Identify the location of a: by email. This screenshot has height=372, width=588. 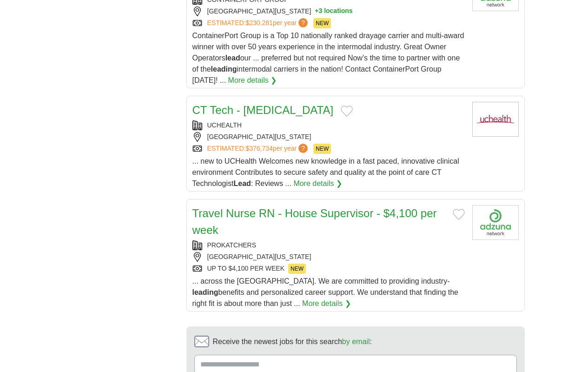
(356, 341).